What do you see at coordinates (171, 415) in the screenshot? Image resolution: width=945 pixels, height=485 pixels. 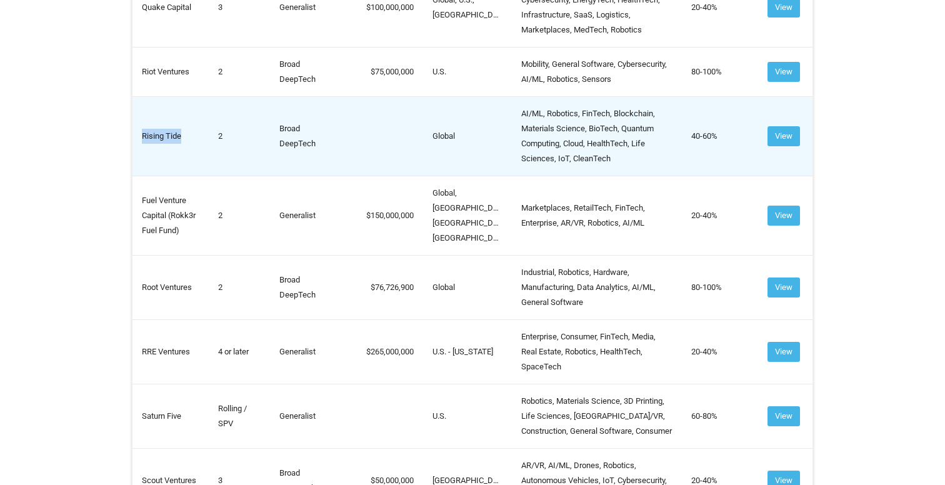 I see `td: Saturn Five` at bounding box center [171, 415].